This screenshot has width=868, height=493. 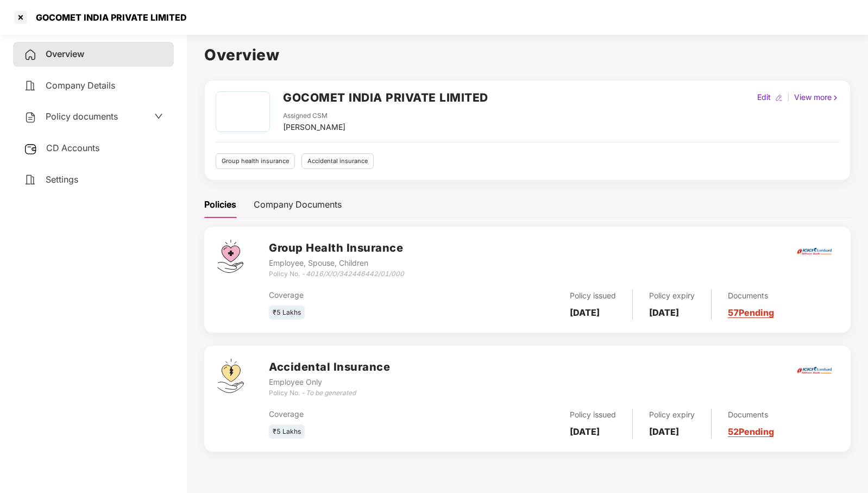 I want to click on span: Overview, so click(x=64, y=54).